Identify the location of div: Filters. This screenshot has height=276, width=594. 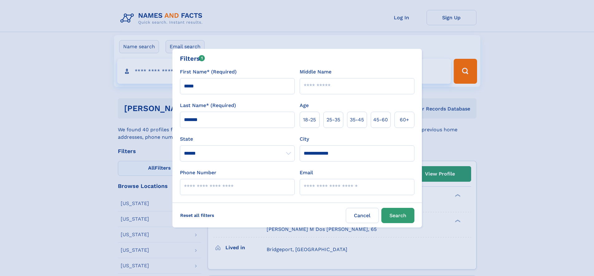
(192, 59).